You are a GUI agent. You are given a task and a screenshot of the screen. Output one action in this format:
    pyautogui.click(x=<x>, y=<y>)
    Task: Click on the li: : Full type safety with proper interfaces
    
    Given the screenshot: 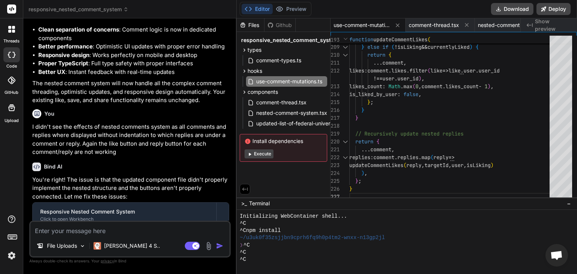 What is the action you would take?
    pyautogui.click(x=134, y=63)
    